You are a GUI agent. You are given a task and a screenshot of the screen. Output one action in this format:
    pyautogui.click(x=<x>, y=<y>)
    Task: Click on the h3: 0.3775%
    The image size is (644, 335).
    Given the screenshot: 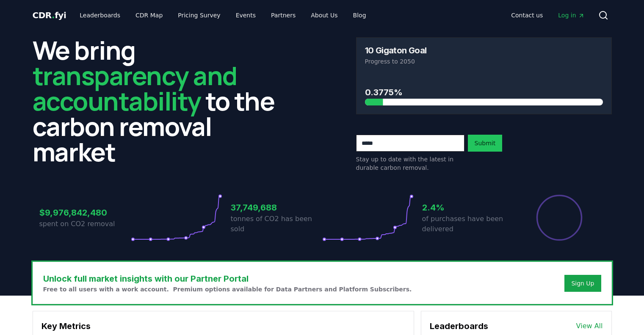 What is the action you would take?
    pyautogui.click(x=484, y=92)
    